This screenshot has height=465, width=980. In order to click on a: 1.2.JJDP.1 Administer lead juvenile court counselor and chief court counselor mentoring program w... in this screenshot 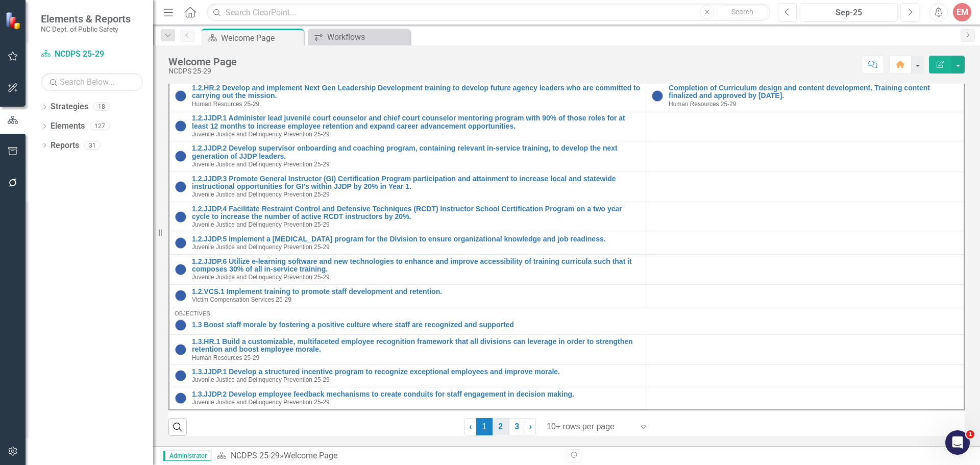, I will do `click(416, 122)`.